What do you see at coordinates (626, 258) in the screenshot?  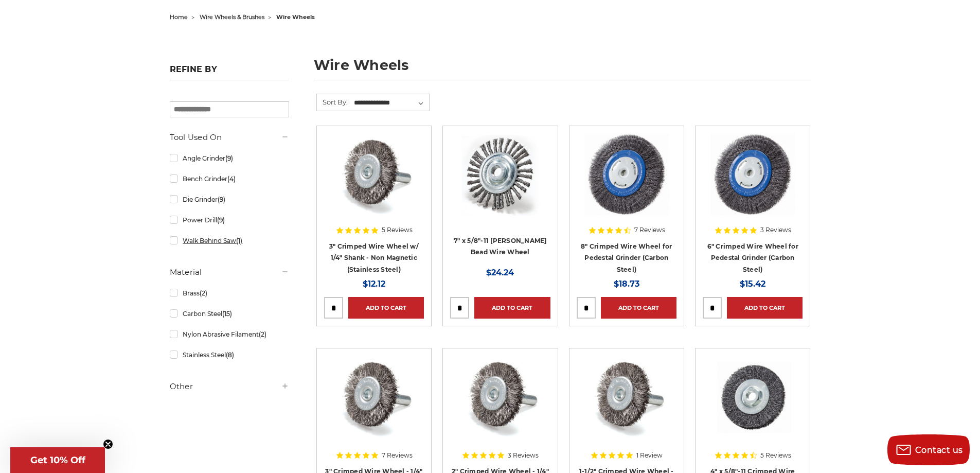 I see `a: 8" Crimped Wire Wheel for Pedestal Grinder (Carbon Steel)` at bounding box center [626, 258].